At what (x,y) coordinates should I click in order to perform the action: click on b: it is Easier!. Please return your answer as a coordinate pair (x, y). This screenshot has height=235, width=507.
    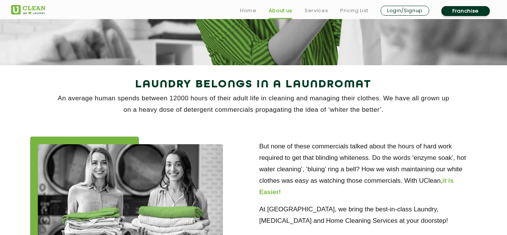
    Looking at the image, I should click on (356, 186).